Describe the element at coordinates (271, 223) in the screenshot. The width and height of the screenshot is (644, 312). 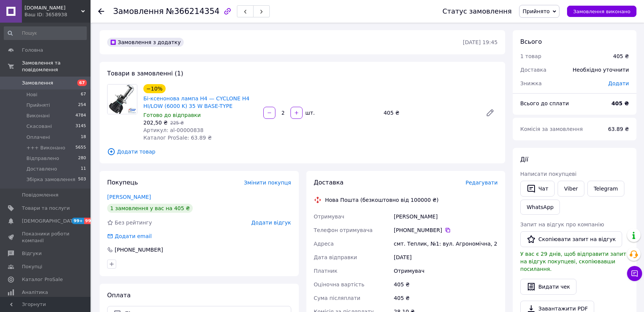
I see `span: Додати відгук` at that location.